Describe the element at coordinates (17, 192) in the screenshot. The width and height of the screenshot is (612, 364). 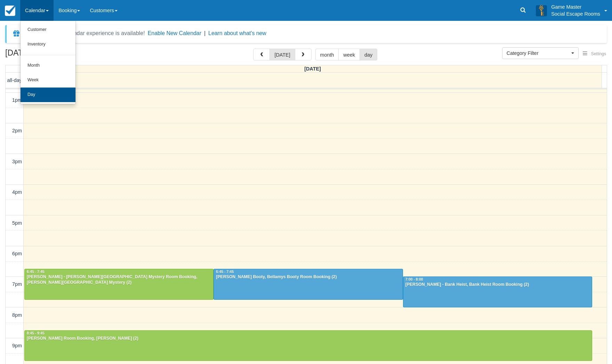
I see `span: 4pm` at that location.